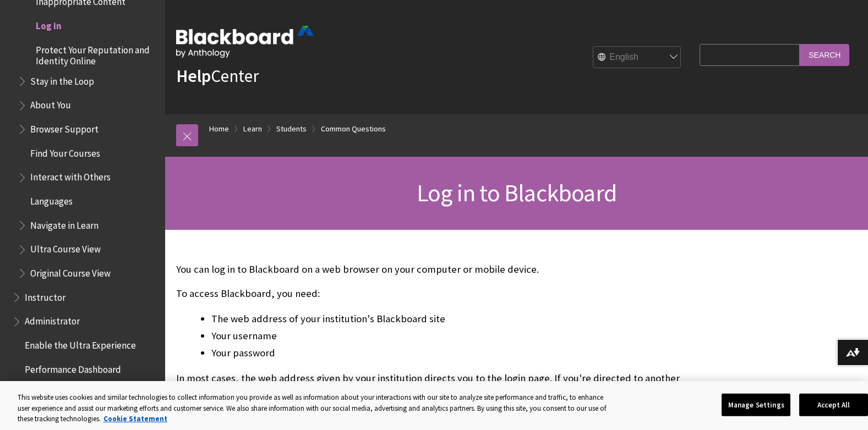 This screenshot has height=430, width=868. What do you see at coordinates (45, 295) in the screenshot?
I see `span: Instructor` at bounding box center [45, 295].